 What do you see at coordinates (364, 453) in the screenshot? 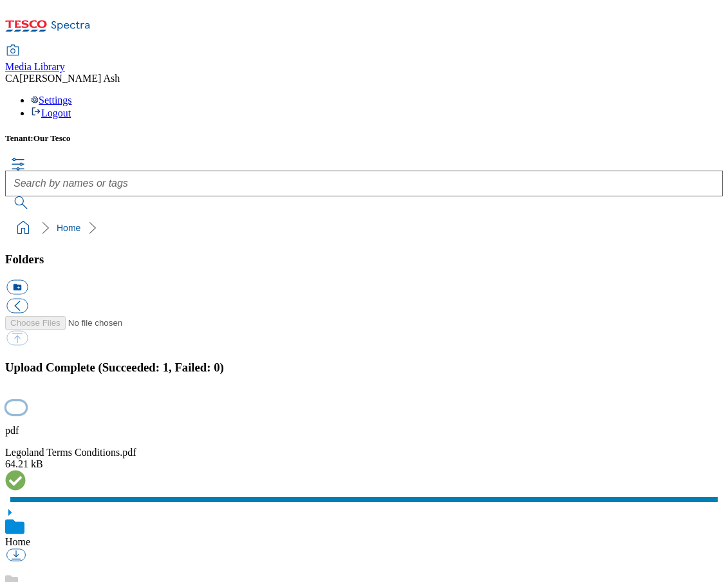
I see `div: Legoland Terms Conditions.pdf` at bounding box center [364, 453].